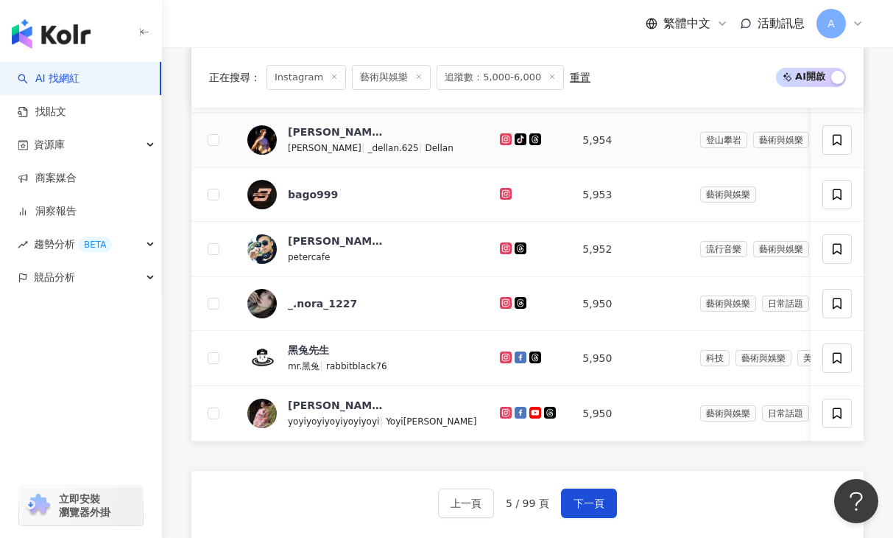 This screenshot has width=893, height=538. I want to click on span: 正在搜尋 ：, so click(235, 77).